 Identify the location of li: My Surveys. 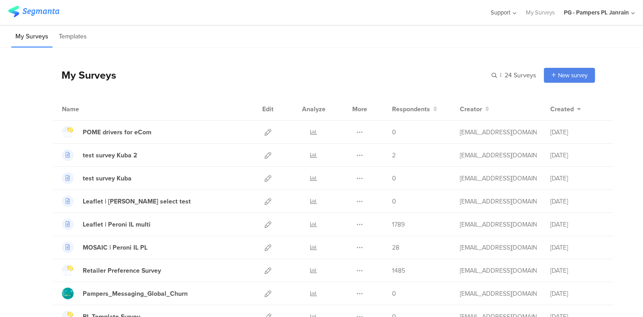
(32, 37).